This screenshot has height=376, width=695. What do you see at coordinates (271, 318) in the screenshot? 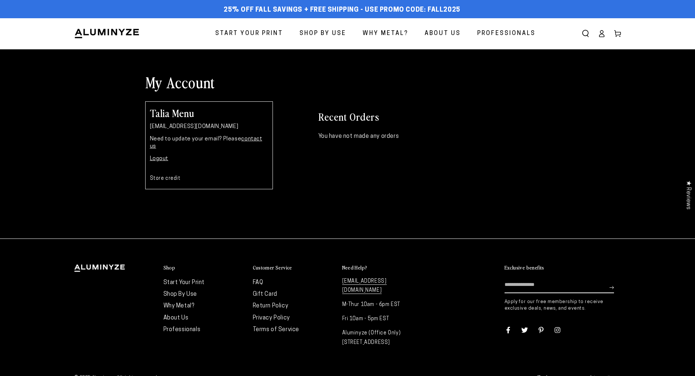
I see `a: Privacy Policy` at bounding box center [271, 318].